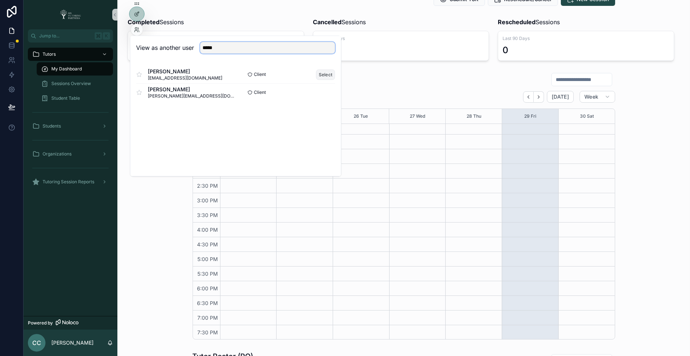 Image resolution: width=690 pixels, height=356 pixels. What do you see at coordinates (208, 230) in the screenshot?
I see `span: 4:00 PM` at bounding box center [208, 230].